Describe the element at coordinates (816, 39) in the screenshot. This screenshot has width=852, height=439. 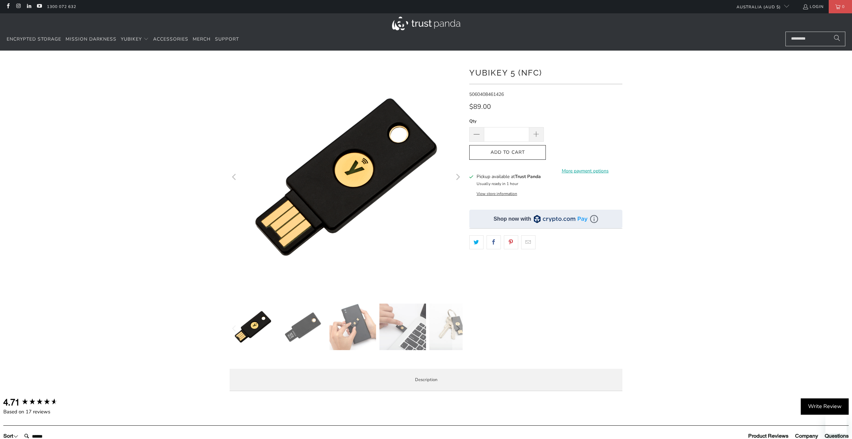
I see `input: Search...` at that location.